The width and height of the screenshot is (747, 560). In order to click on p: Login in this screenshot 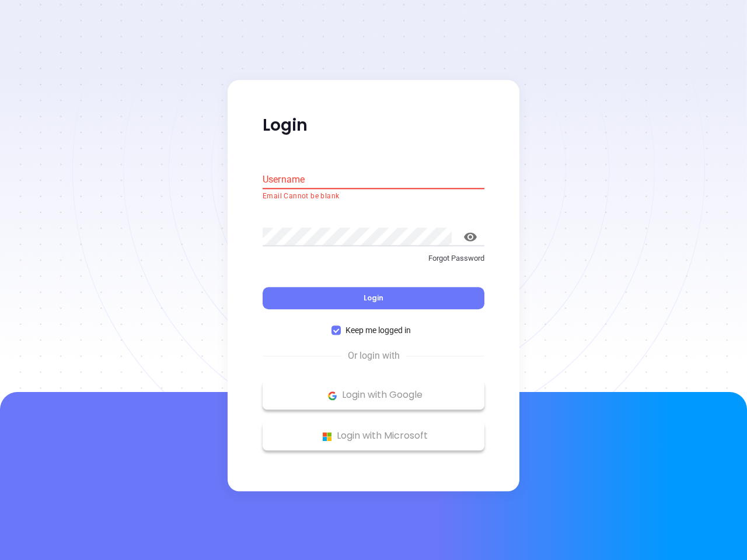, I will do `click(374, 126)`.